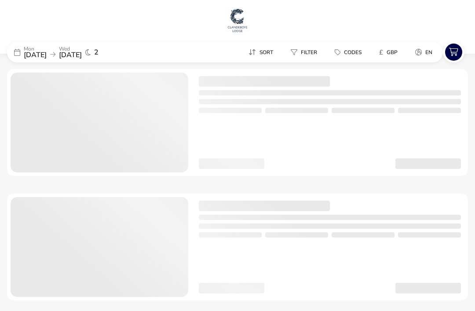 This screenshot has height=311, width=475. I want to click on naf-pibe-menu-bar-item: Codes, so click(350, 52).